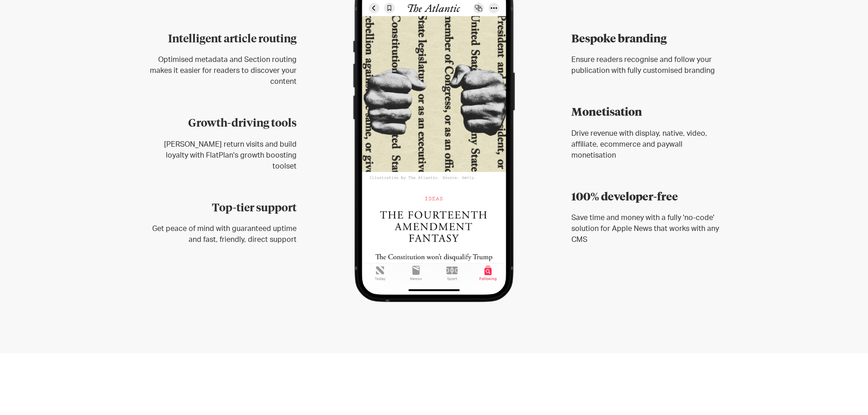 The width and height of the screenshot is (868, 415). What do you see at coordinates (220, 124) in the screenshot?
I see `h3: Growth-driving tools` at bounding box center [220, 124].